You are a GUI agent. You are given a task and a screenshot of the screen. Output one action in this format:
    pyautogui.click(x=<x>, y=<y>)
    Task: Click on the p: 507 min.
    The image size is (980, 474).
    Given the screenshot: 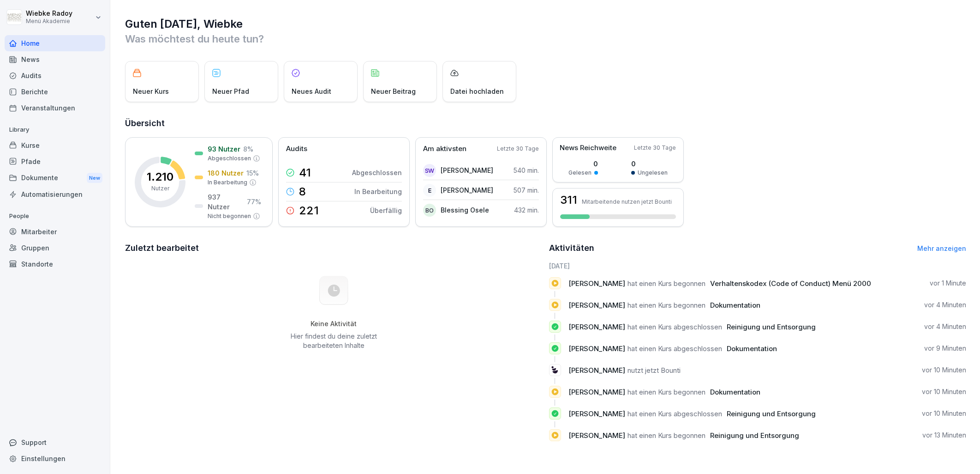 What is the action you would take?
    pyautogui.click(x=526, y=190)
    